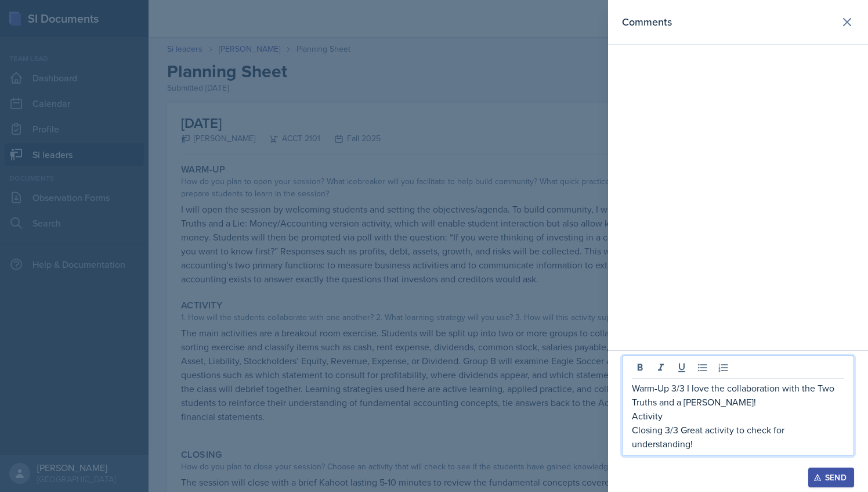  What do you see at coordinates (831, 477) in the screenshot?
I see `div: Send` at bounding box center [831, 477].